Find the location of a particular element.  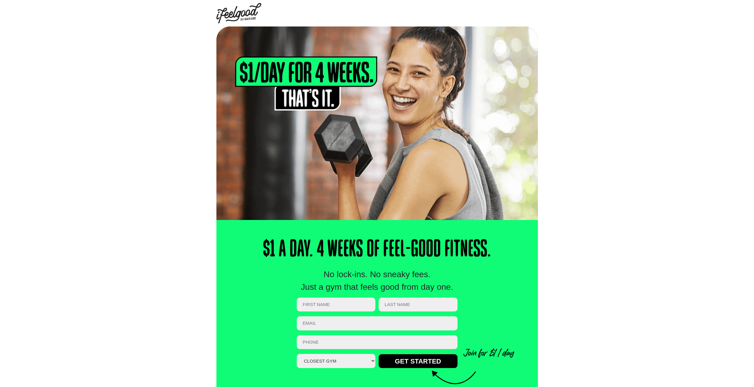

input: LAST NAME is located at coordinates (418, 305).